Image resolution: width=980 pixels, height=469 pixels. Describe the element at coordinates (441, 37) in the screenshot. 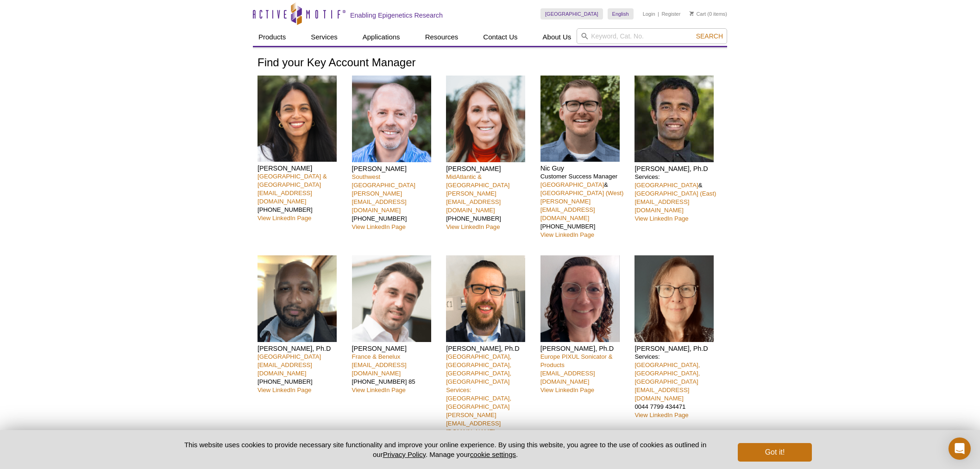

I see `a: Resources` at that location.